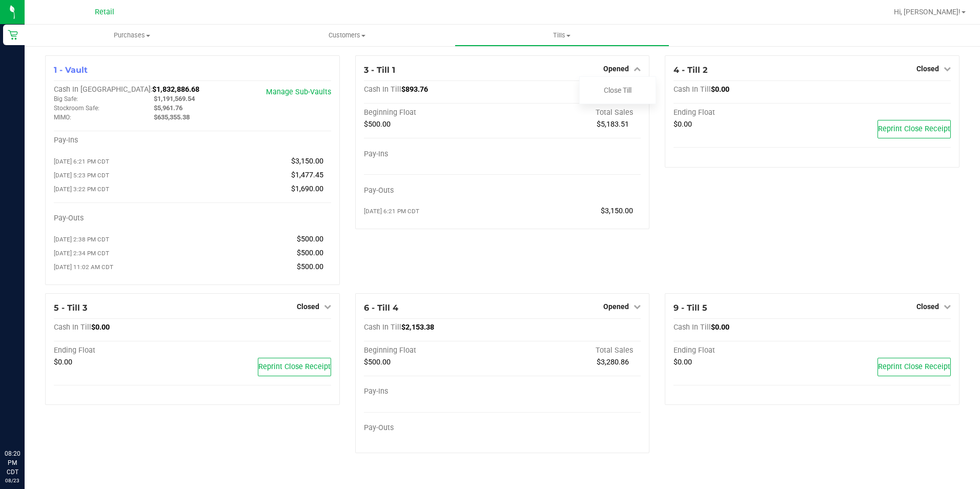  I want to click on inline-svg: Retail, so click(13, 35).